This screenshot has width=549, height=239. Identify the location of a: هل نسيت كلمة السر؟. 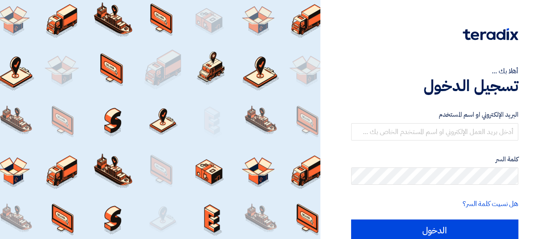
(490, 204).